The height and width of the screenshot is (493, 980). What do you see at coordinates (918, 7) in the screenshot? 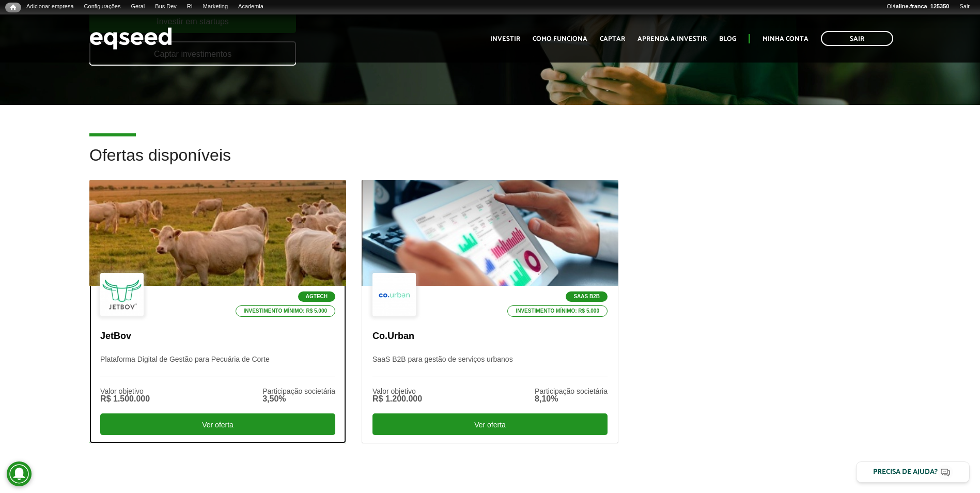
I see `a: Oláaline.franca_125350` at bounding box center [918, 7].